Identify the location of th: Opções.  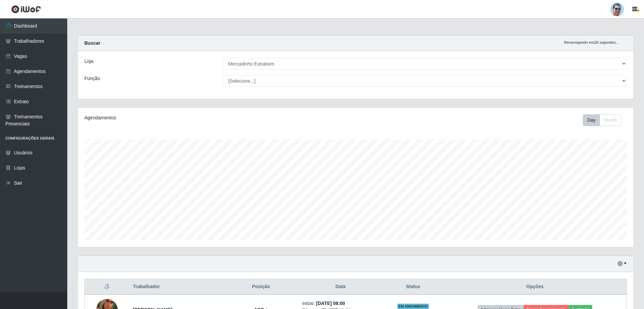
(535, 287).